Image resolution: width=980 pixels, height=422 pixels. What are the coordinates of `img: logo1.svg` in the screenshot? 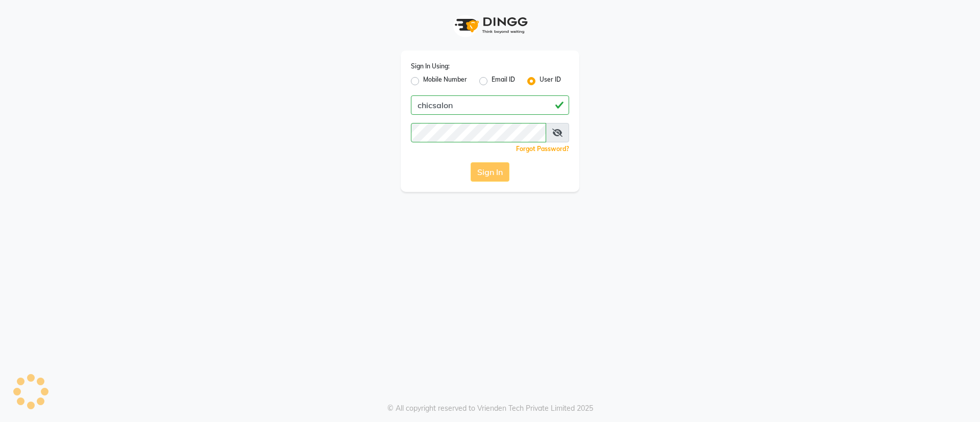 It's located at (490, 25).